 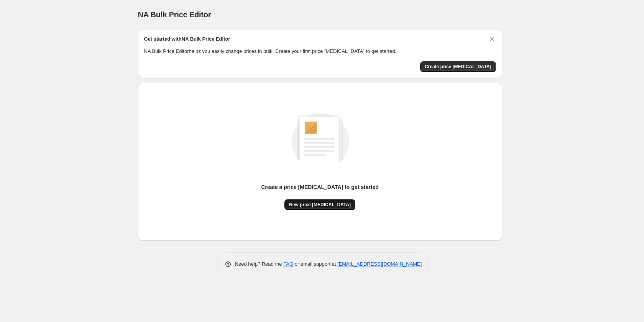 What do you see at coordinates (259, 264) in the screenshot?
I see `span: Need help? Read the` at bounding box center [259, 264].